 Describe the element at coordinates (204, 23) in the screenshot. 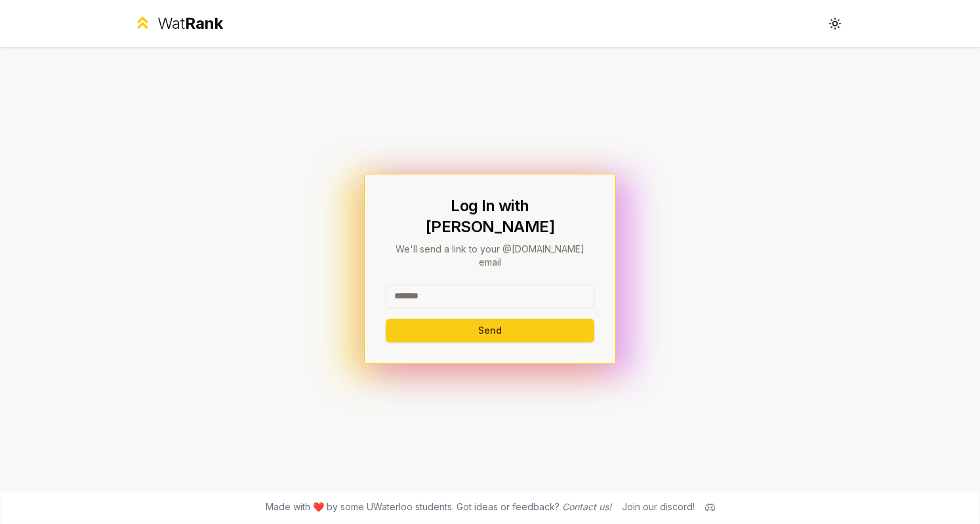

I see `span: Rank` at that location.